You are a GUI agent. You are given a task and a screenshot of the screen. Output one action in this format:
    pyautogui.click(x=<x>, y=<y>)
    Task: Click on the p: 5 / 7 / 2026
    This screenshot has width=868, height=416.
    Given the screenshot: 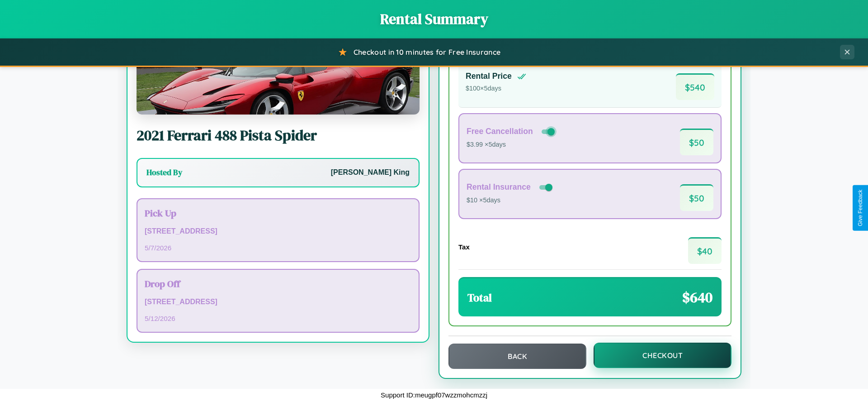 What is the action you would take?
    pyautogui.click(x=278, y=248)
    